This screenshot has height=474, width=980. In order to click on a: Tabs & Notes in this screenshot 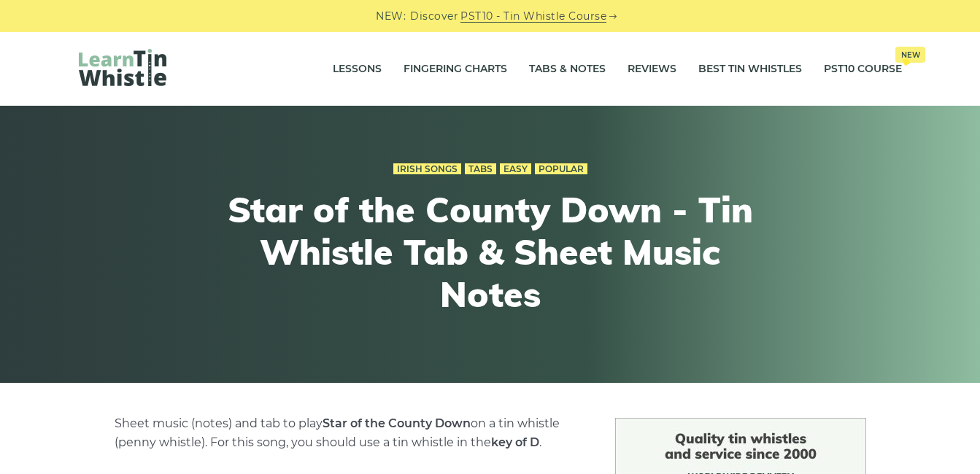, I will do `click(567, 69)`.